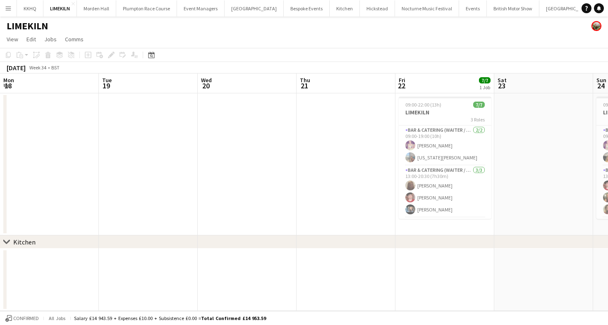 The height and width of the screenshot is (325, 608). Describe the element at coordinates (60, 8) in the screenshot. I see `button: LIMEKILN` at that location.